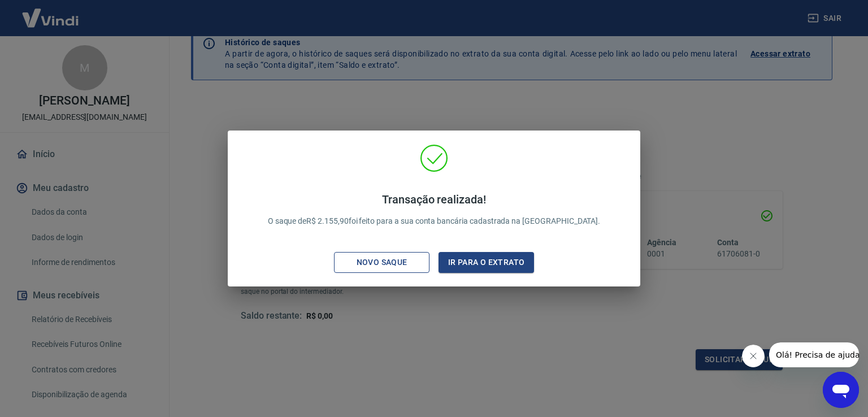 The width and height of the screenshot is (868, 417). What do you see at coordinates (434, 199) in the screenshot?
I see `h4: Transação realizada!` at bounding box center [434, 199].